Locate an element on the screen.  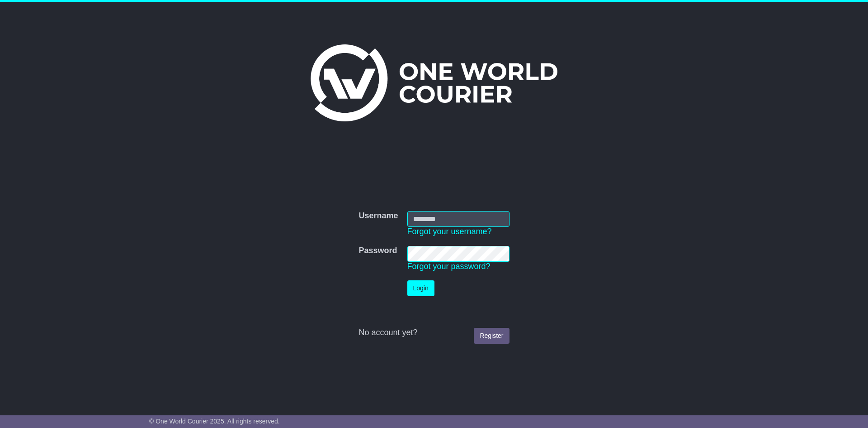
a: Register is located at coordinates (491, 335).